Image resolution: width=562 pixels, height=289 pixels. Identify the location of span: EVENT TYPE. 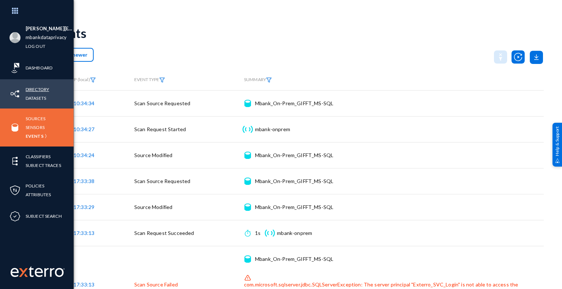
(150, 80).